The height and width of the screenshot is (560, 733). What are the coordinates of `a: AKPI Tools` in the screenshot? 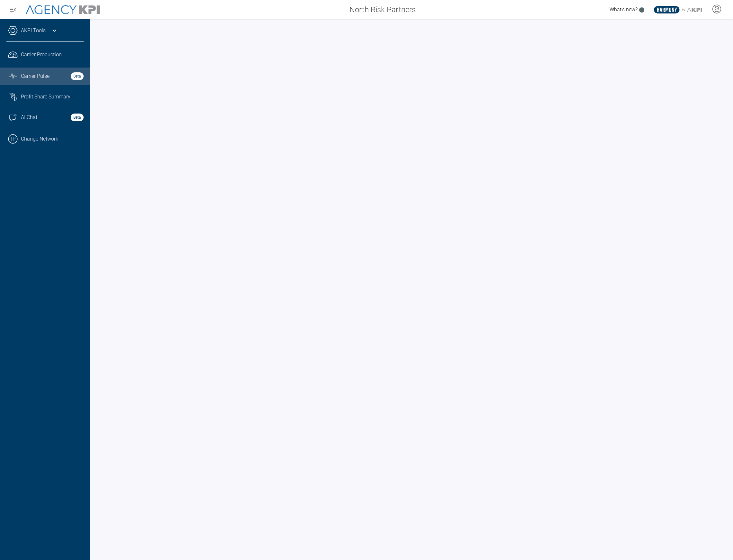 It's located at (33, 31).